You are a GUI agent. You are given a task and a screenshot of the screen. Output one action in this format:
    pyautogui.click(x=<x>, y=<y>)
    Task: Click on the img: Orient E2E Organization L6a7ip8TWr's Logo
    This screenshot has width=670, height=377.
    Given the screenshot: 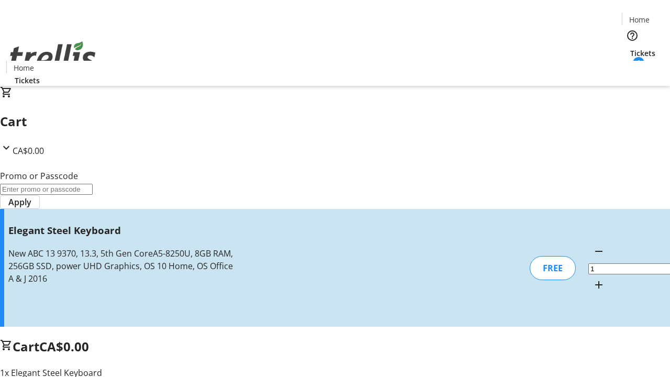 What is the action you would take?
    pyautogui.click(x=53, y=56)
    